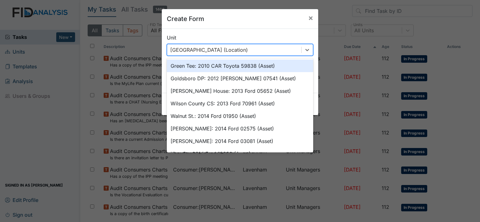 The image size is (480, 222). I want to click on label: Unit, so click(172, 38).